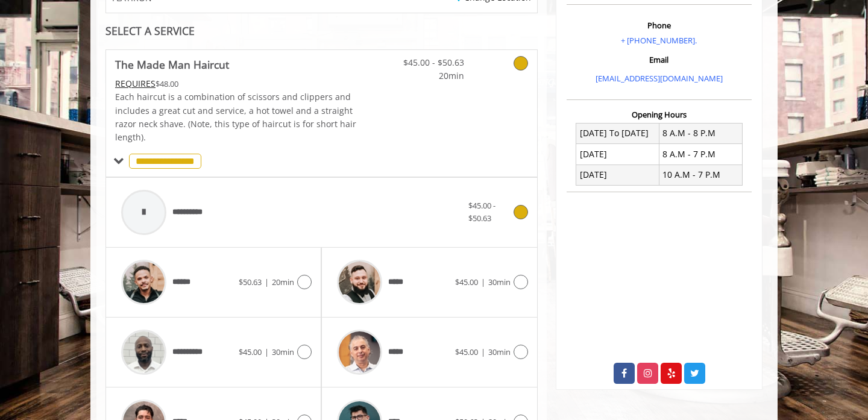 The height and width of the screenshot is (420, 868). I want to click on div: $48.00, so click(237, 83).